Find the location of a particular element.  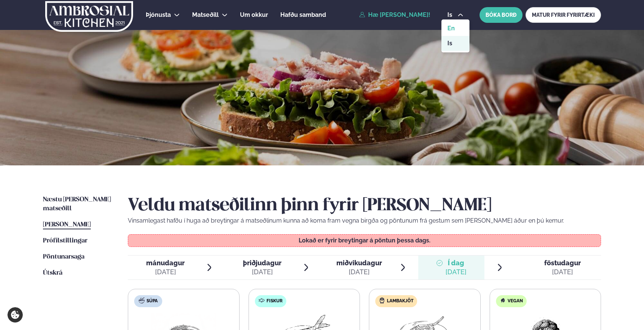

a: Um okkur is located at coordinates (253, 15).